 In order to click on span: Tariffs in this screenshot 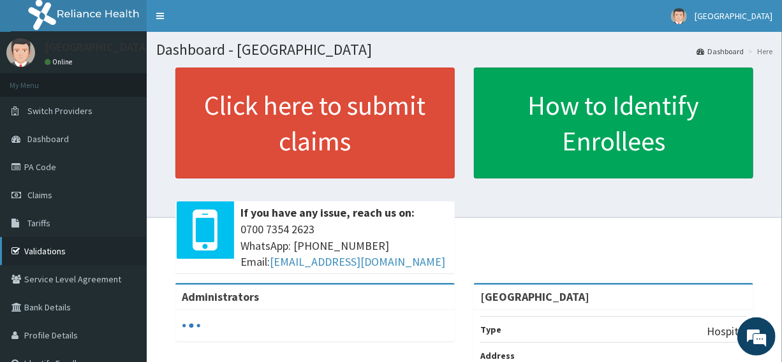, I will do `click(39, 223)`.